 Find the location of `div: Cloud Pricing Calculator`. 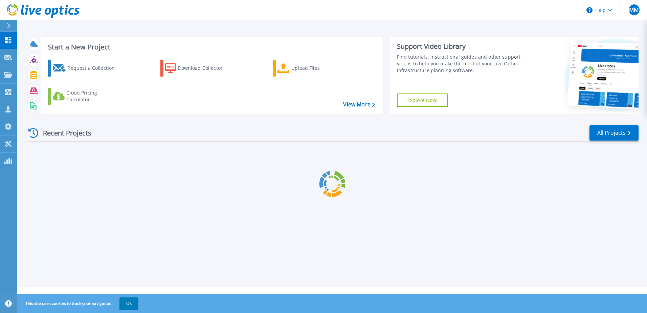

div: Cloud Pricing Calculator is located at coordinates (93, 96).